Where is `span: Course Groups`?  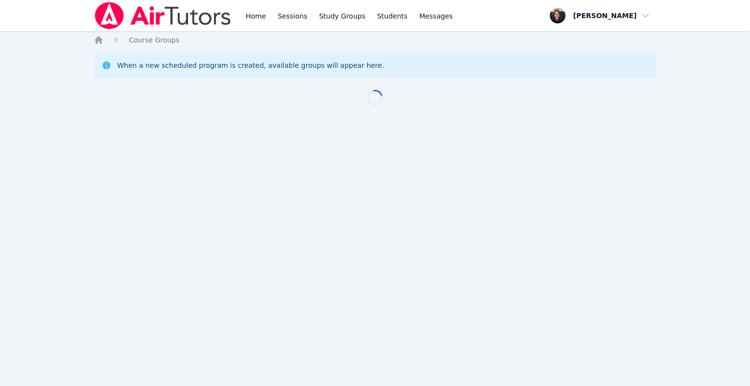
span: Course Groups is located at coordinates (154, 40).